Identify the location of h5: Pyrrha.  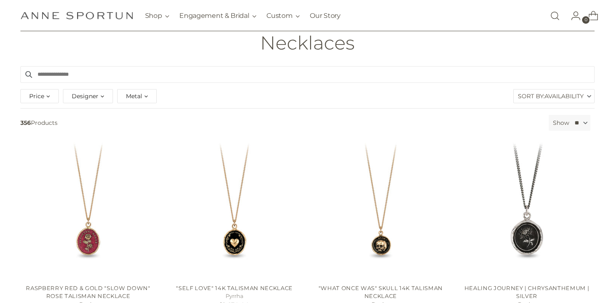
(234, 297).